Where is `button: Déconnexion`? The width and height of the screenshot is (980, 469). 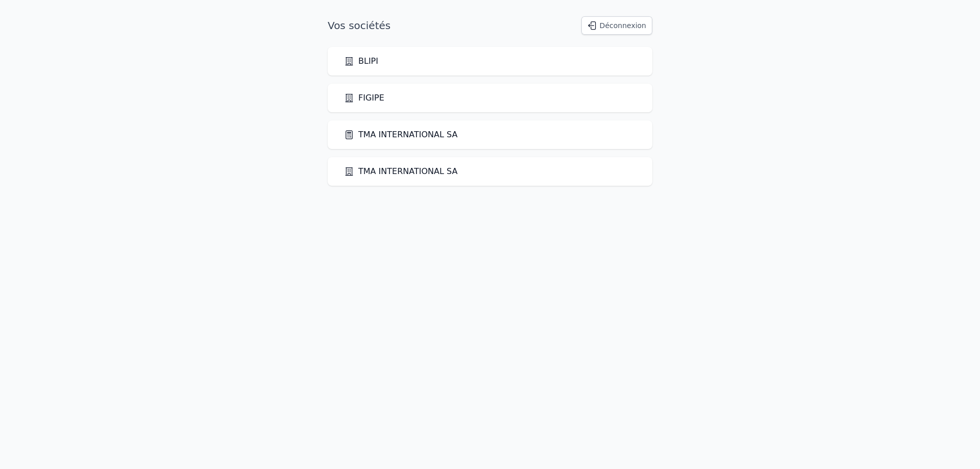 button: Déconnexion is located at coordinates (616, 26).